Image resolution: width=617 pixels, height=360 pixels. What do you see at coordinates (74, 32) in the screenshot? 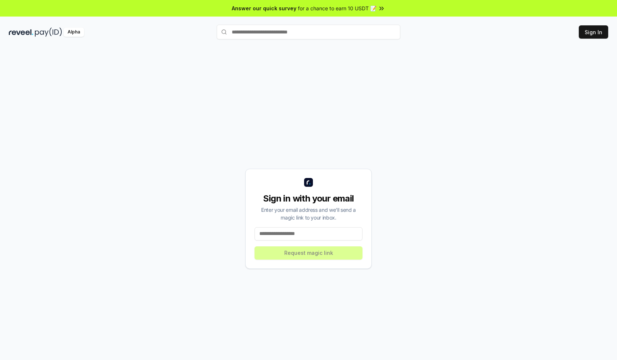
I see `div: Alpha` at bounding box center [74, 32].